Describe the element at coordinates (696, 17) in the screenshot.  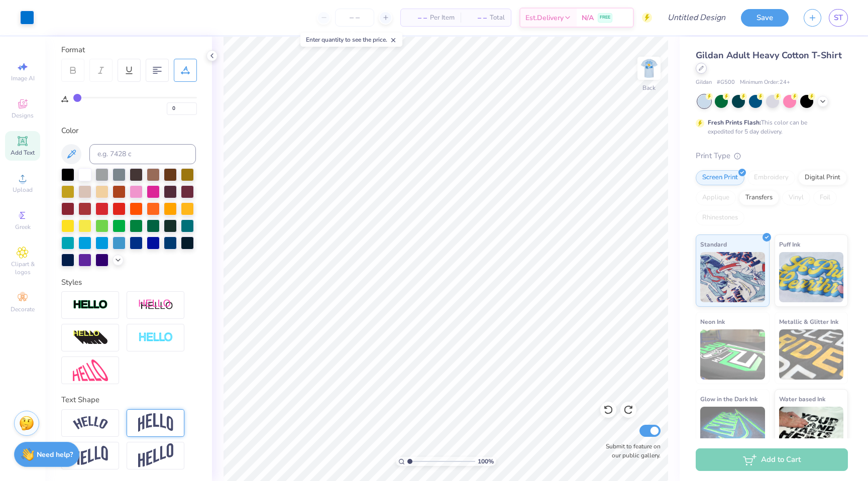
I see `input: Untitled Design` at that location.